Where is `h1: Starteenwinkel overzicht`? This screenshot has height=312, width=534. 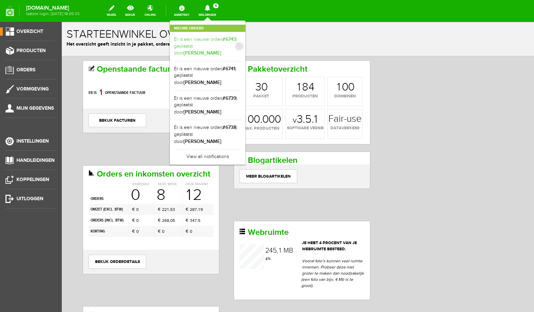 h1: Starteenwinkel overzicht is located at coordinates (236, 12).